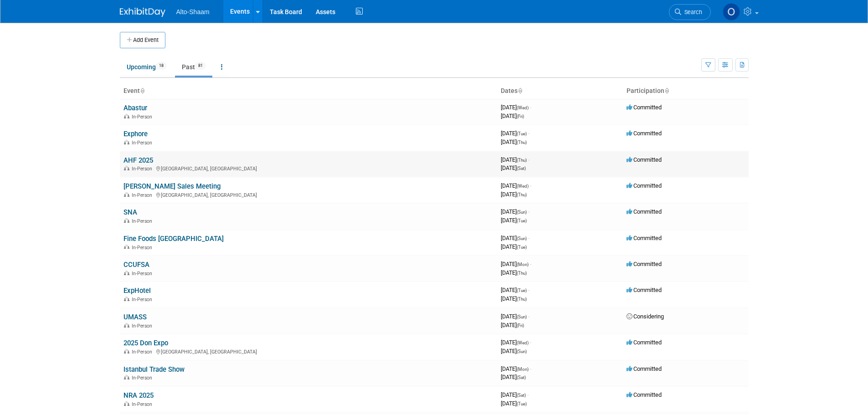  I want to click on a: Abastur, so click(135, 108).